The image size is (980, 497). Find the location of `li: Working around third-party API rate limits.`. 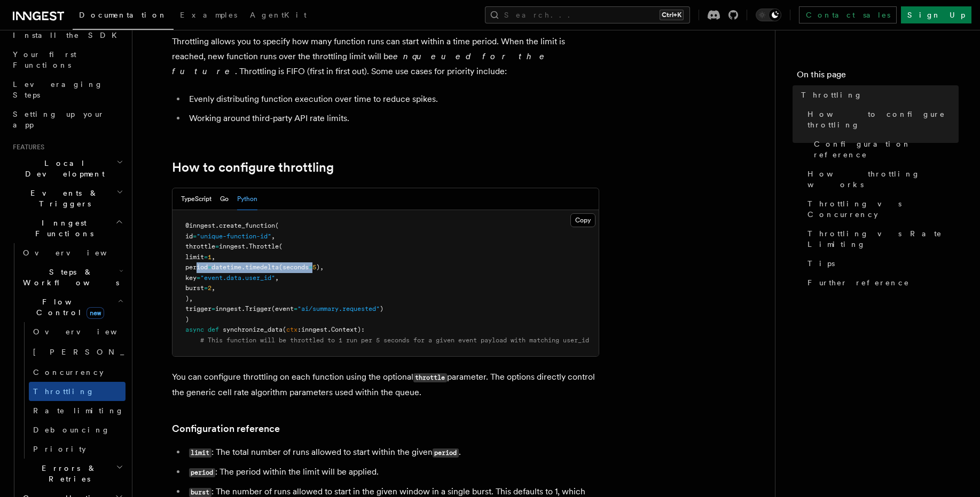

li: Working around third-party API rate limits. is located at coordinates (393, 118).